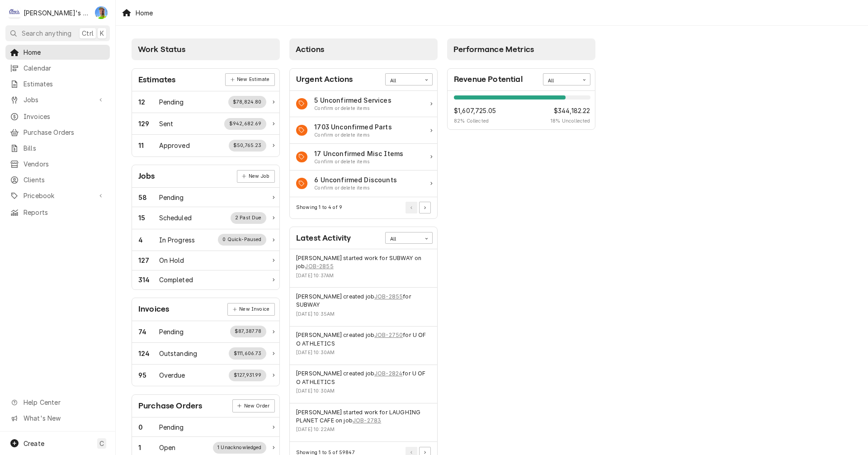  Describe the element at coordinates (253, 406) in the screenshot. I see `a: New Order` at that location.